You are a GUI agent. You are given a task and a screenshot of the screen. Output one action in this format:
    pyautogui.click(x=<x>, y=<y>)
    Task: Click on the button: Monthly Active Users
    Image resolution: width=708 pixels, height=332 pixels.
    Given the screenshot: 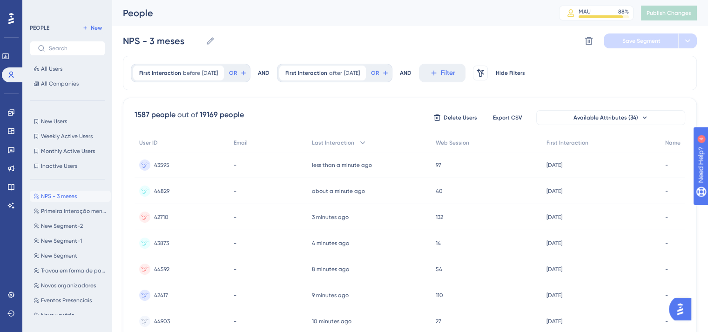 What is the action you would take?
    pyautogui.click(x=68, y=151)
    